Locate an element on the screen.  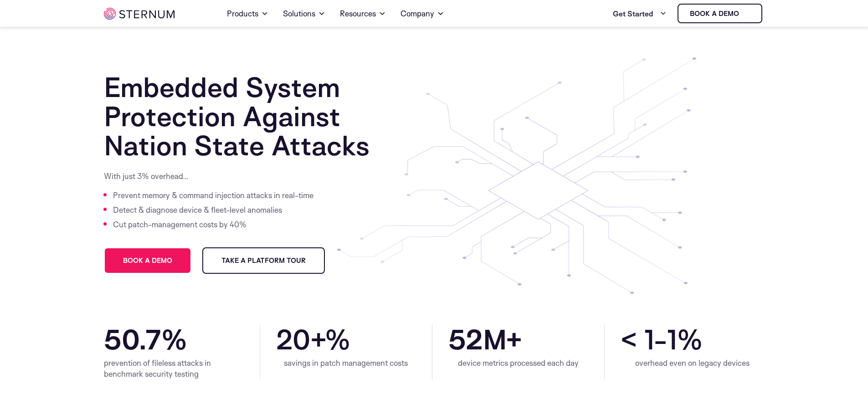
span: 1 is located at coordinates (672, 339).